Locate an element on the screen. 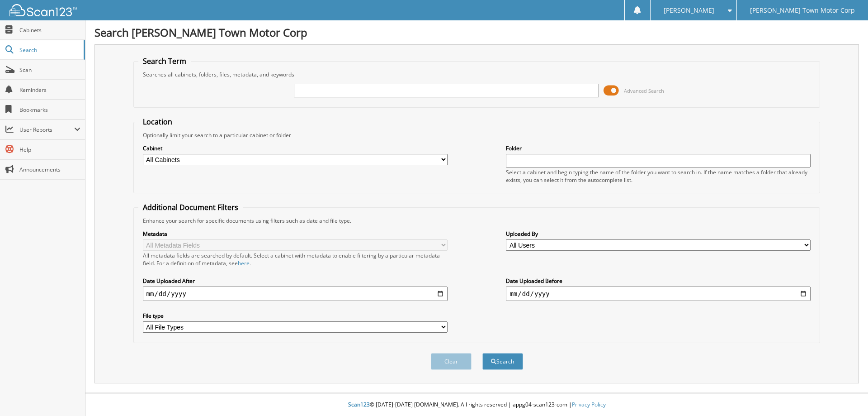  span: User Reports is located at coordinates (47, 130).